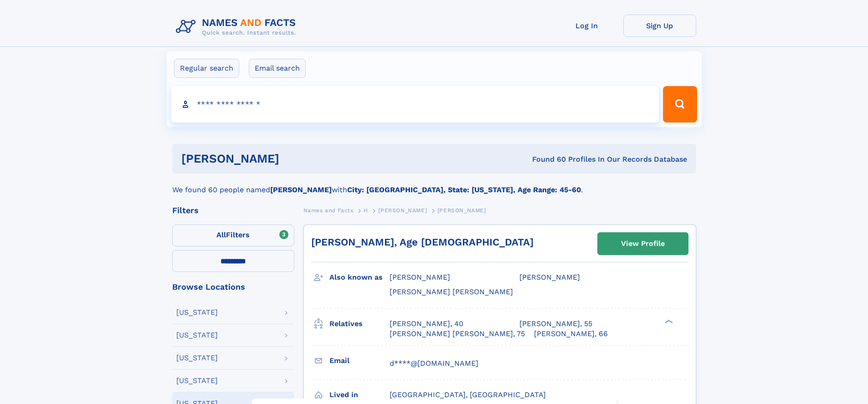  I want to click on input: search input, so click(415, 104).